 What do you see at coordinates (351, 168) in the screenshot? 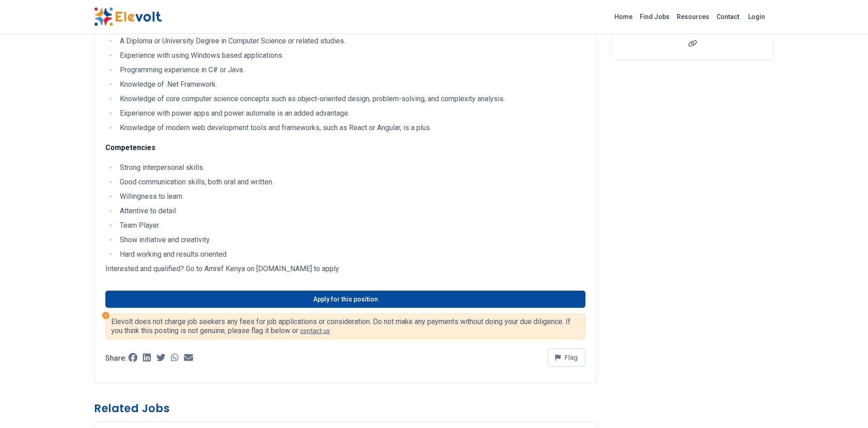
I see `li: Strong interpersonal skills.` at bounding box center [351, 168].